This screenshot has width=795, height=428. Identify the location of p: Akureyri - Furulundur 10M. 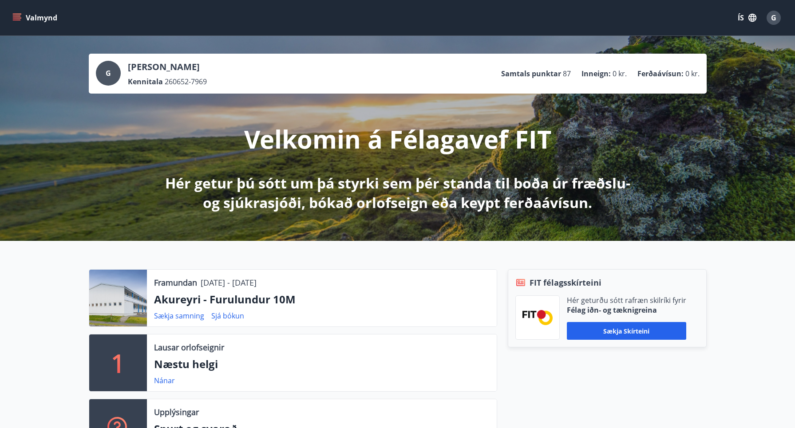
(322, 300).